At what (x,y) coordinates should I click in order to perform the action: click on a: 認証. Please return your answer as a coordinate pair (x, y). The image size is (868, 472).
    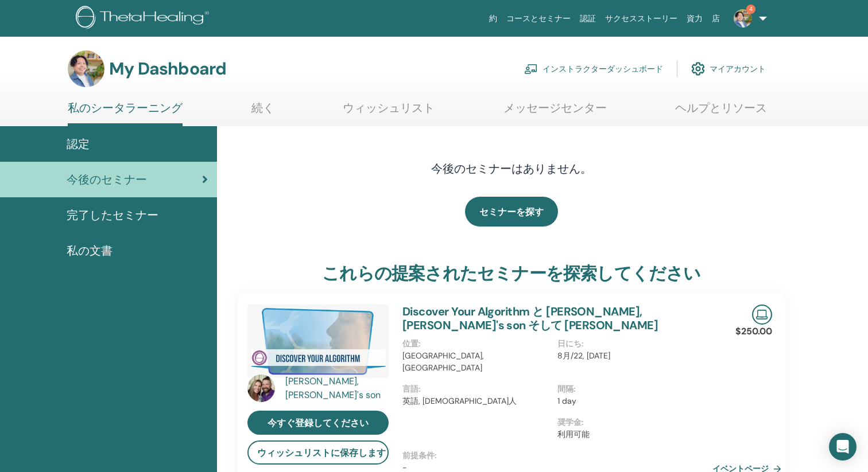
    Looking at the image, I should click on (588, 18).